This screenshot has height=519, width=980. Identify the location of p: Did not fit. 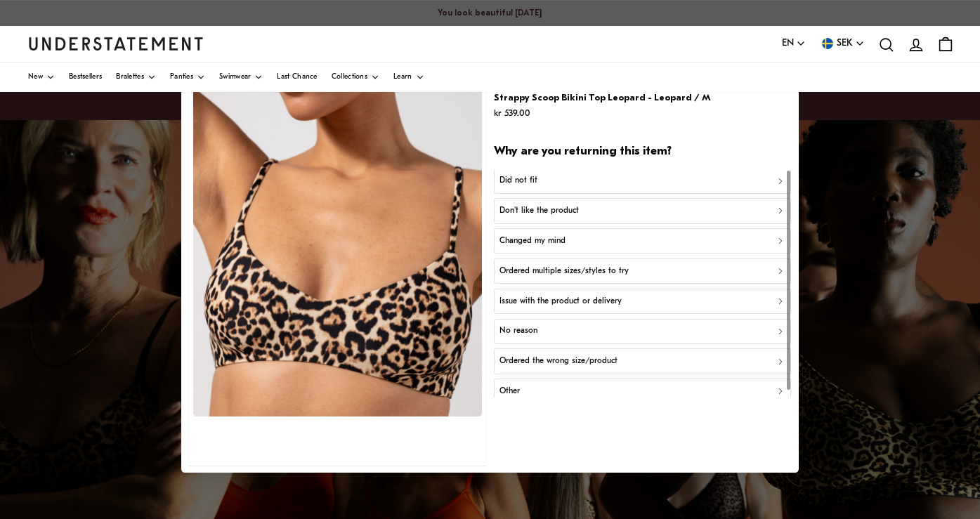
(518, 181).